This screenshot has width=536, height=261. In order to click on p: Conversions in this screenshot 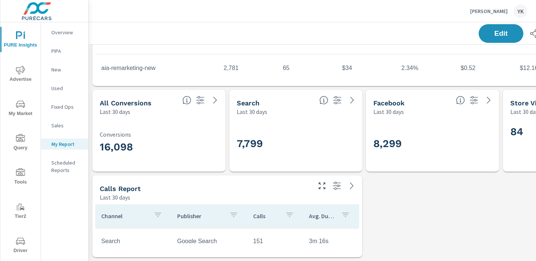, I will do `click(159, 134)`.